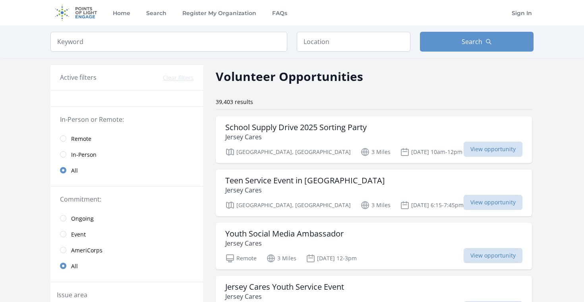 This screenshot has height=302, width=584. What do you see at coordinates (72, 295) in the screenshot?
I see `legend: Issue area` at bounding box center [72, 295].